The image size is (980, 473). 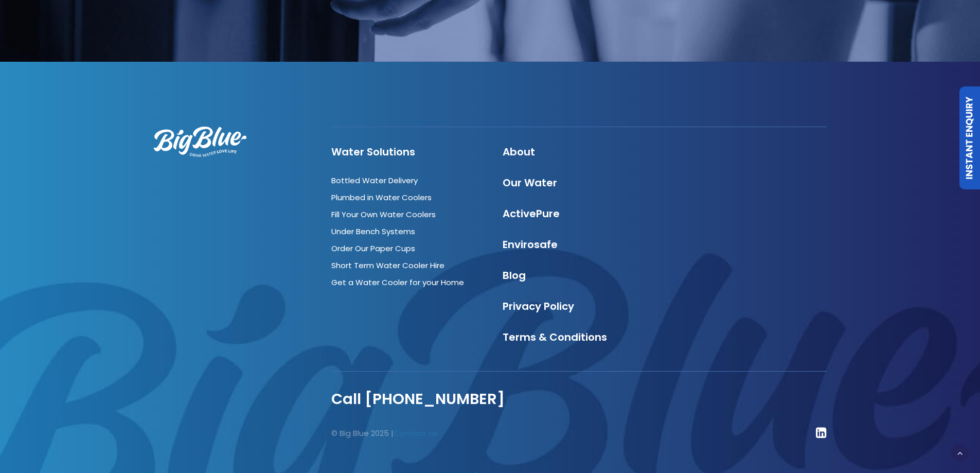 I want to click on a: Privacy Policy, so click(x=538, y=307).